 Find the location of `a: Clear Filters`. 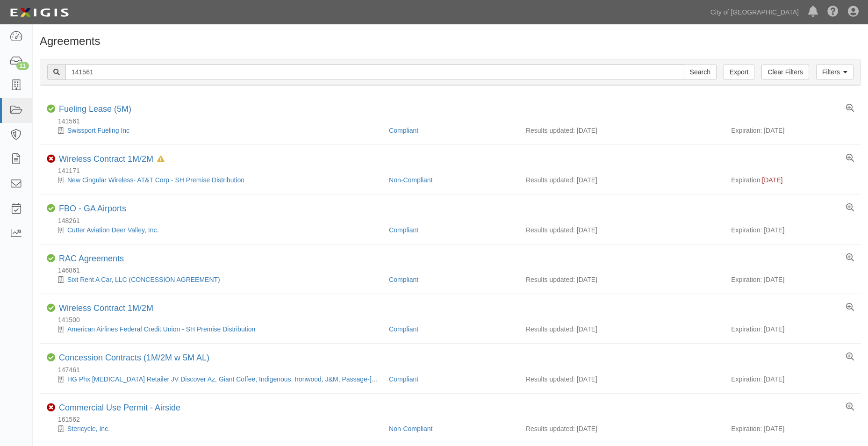

a: Clear Filters is located at coordinates (785, 72).